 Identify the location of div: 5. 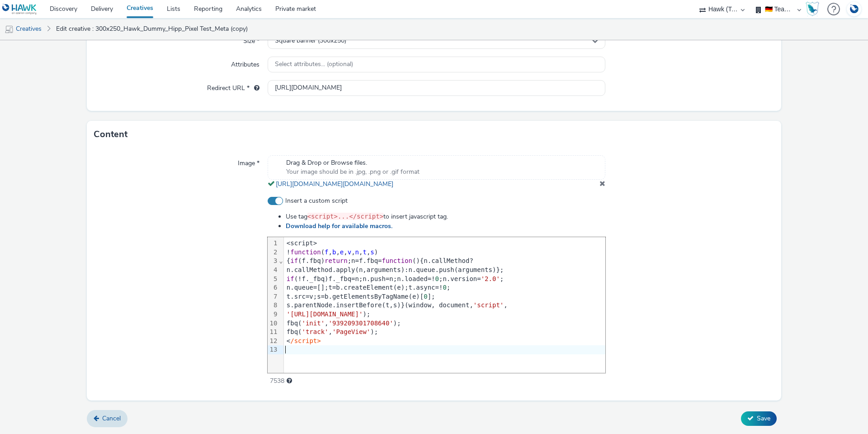
(273, 280).